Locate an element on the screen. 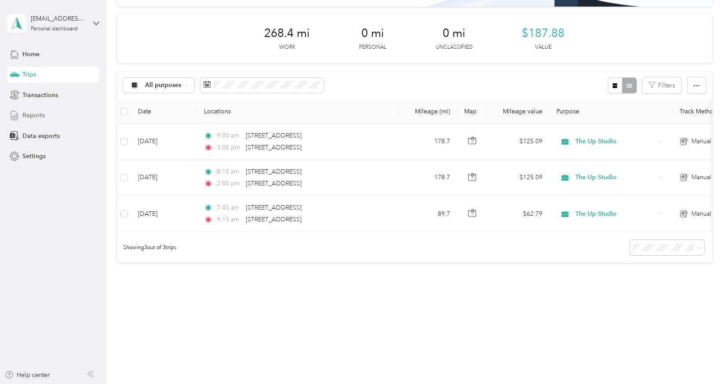 This screenshot has height=384, width=727. th: Mileage (mi) is located at coordinates (428, 112).